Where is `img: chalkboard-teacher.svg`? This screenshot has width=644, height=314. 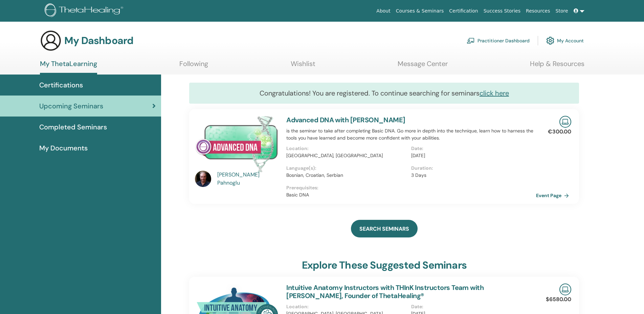 img: chalkboard-teacher.svg is located at coordinates (471, 40).